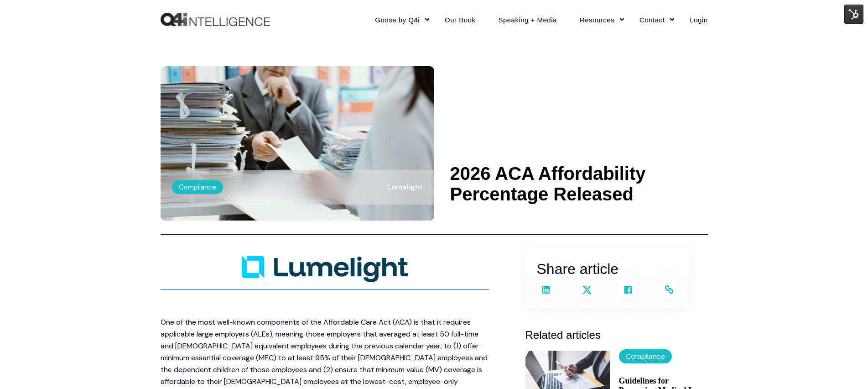  Describe the element at coordinates (617, 335) in the screenshot. I see `h3: Related articles` at that location.